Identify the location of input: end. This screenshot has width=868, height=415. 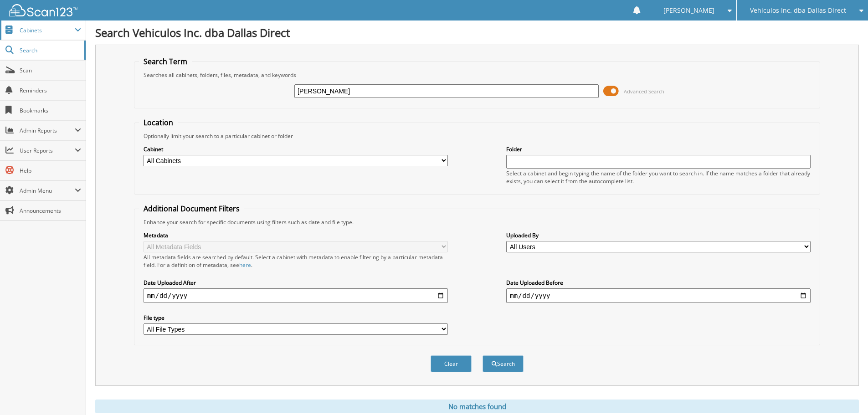
(658, 296).